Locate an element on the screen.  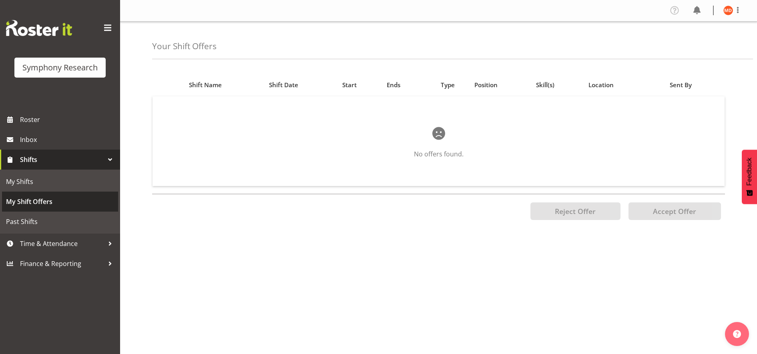
span: Feedback is located at coordinates (749, 172).